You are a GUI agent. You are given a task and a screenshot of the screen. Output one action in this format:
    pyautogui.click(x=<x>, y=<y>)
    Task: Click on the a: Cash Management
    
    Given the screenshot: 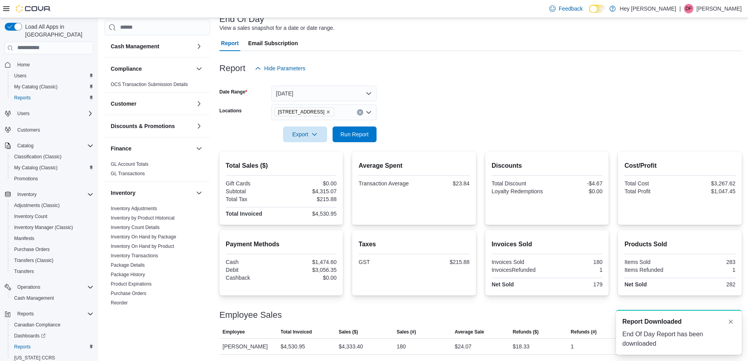 What is the action you would take?
    pyautogui.click(x=34, y=298)
    